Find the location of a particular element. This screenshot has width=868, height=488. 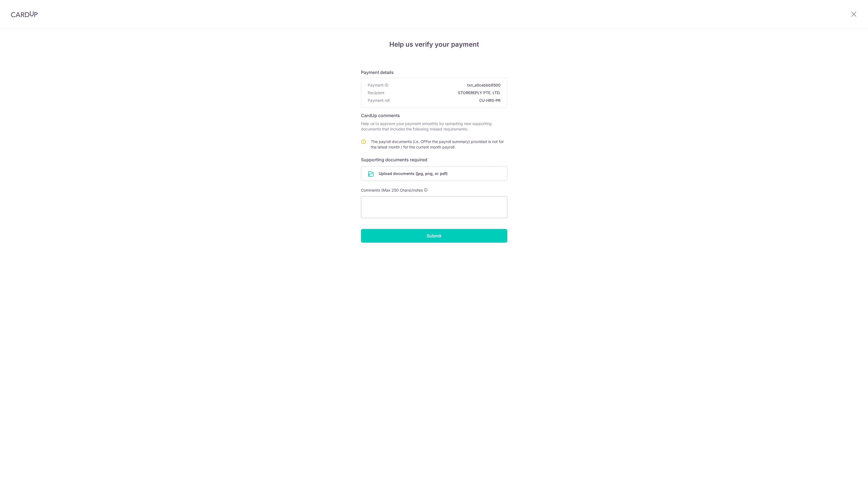

p: Help us to approve your payment smoothly by uploading new supporting documents that includes the ... is located at coordinates (434, 126).